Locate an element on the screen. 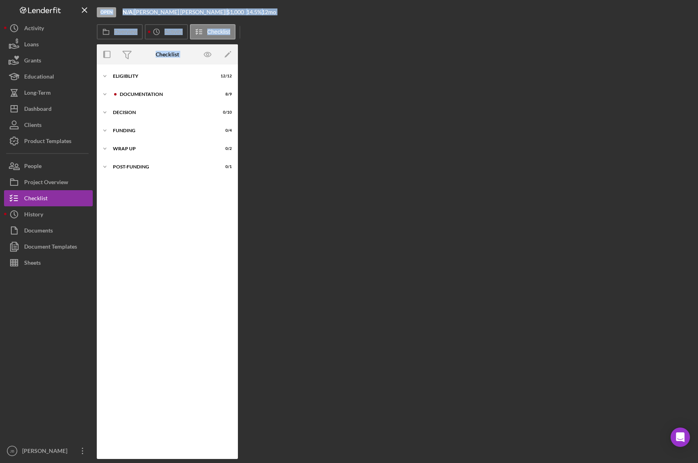 This screenshot has width=698, height=463. div: Post-Funding is located at coordinates (162, 167).